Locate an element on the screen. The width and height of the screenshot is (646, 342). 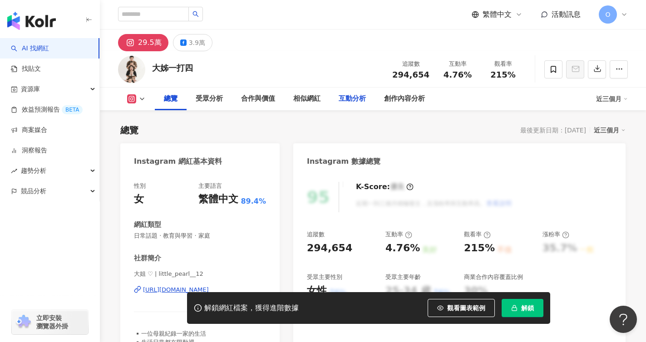
div: 解鎖網紅檔案，獲得進階數據 is located at coordinates (252, 308).